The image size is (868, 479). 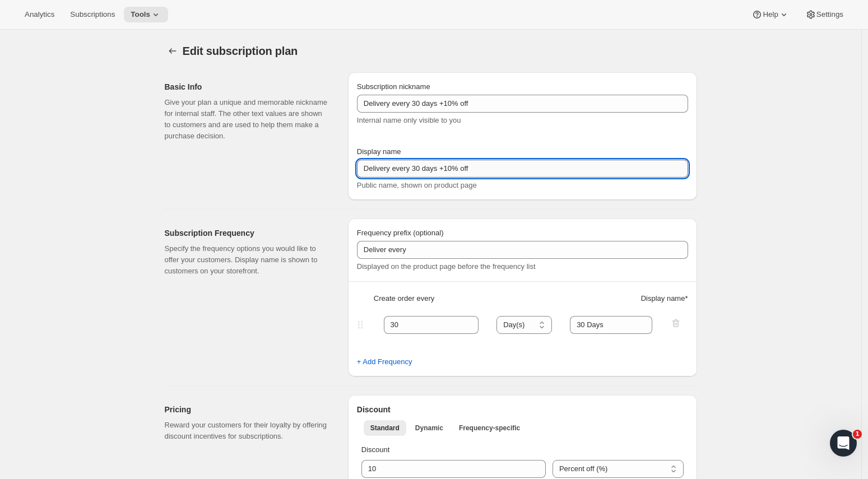 I want to click on span: Subscriptions, so click(x=93, y=15).